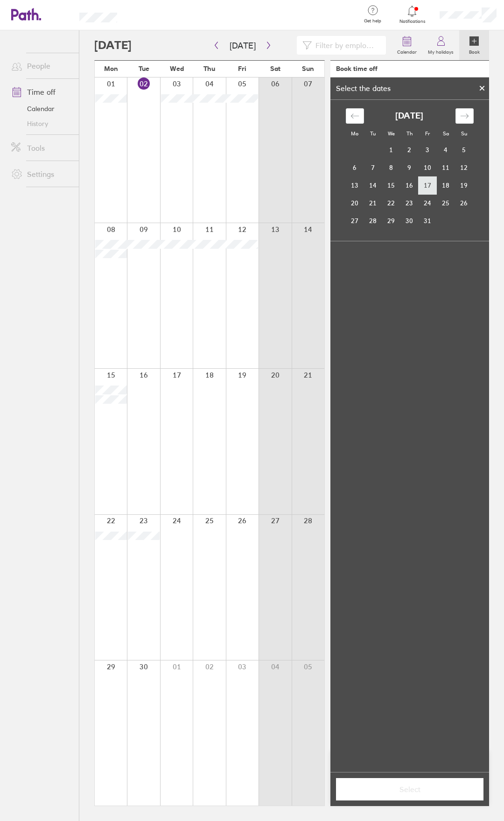 This screenshot has height=821, width=504. What do you see at coordinates (391, 133) in the screenshot?
I see `small: We` at bounding box center [391, 133].